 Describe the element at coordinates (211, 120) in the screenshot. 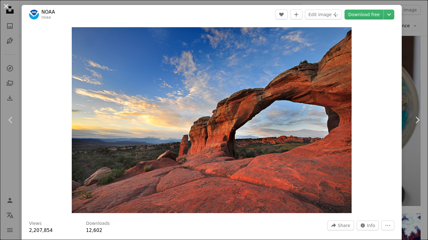

I see `img: brown rocky cliff under blue sky` at that location.